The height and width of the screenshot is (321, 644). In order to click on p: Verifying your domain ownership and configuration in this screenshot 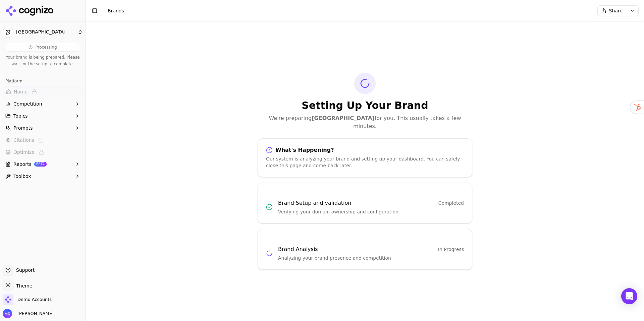, I will do `click(371, 212)`.